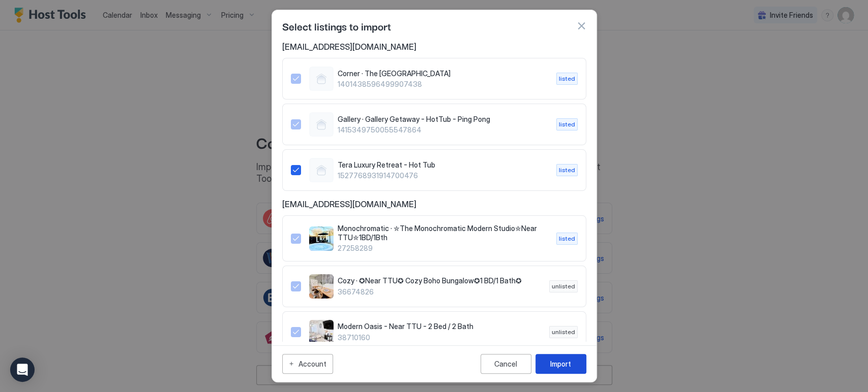  What do you see at coordinates (434, 79) in the screenshot?
I see `div: 1401438596499907438` at bounding box center [434, 79].